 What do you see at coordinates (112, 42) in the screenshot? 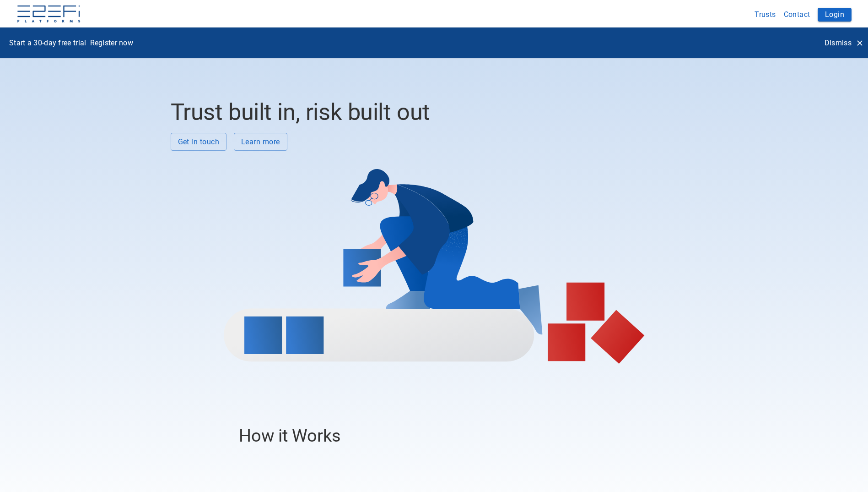
I see `button: Register now` at bounding box center [112, 42].